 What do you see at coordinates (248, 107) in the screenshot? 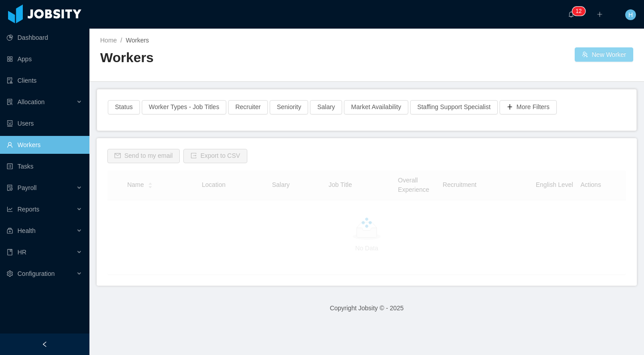
I see `button: Recruiter` at bounding box center [248, 107].